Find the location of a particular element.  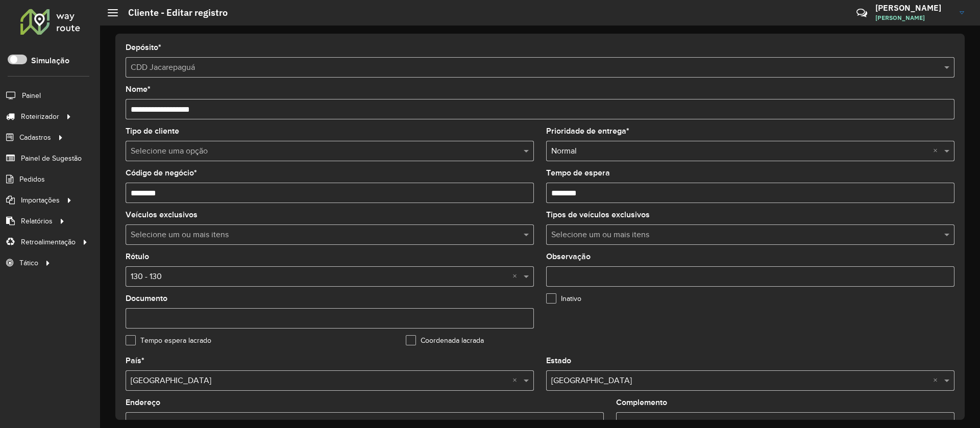

label: Documento is located at coordinates (146, 298).